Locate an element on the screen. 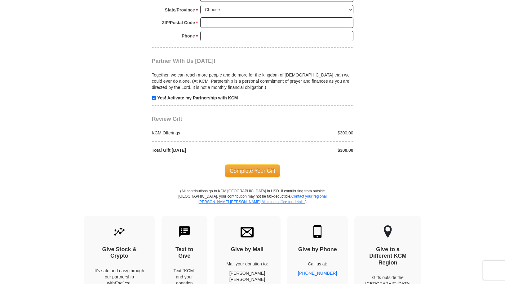  h4: Text to Give is located at coordinates (184, 253).